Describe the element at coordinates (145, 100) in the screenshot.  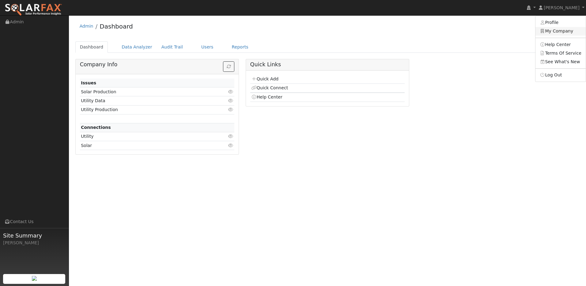
I see `td: Utility Data` at that location.